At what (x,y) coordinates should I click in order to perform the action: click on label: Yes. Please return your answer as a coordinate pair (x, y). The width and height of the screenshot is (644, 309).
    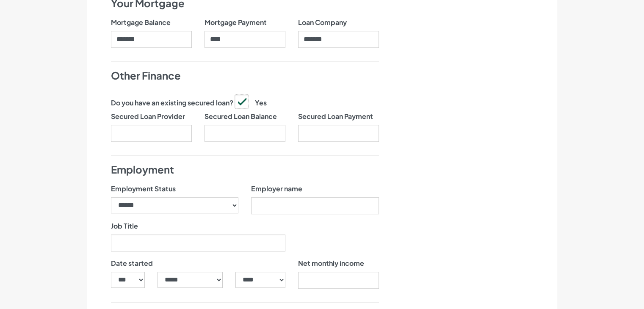
    Looking at the image, I should click on (251, 101).